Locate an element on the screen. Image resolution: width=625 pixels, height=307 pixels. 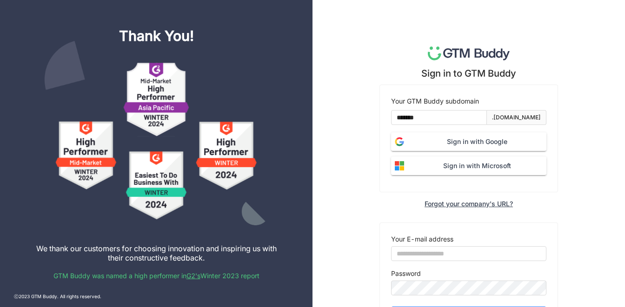
a: G2's is located at coordinates (193, 276).